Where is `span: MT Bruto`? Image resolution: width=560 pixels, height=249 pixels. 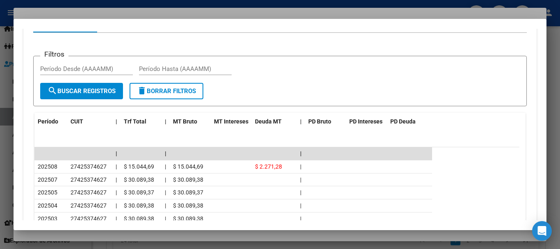 span: MT Bruto is located at coordinates (185, 121).